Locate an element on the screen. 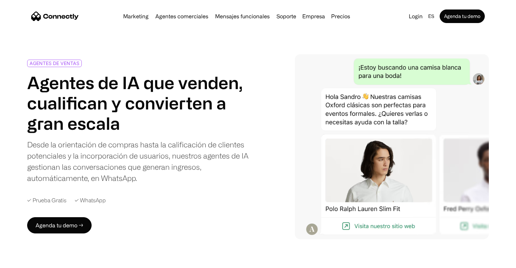  div: Empresa is located at coordinates (313, 16).